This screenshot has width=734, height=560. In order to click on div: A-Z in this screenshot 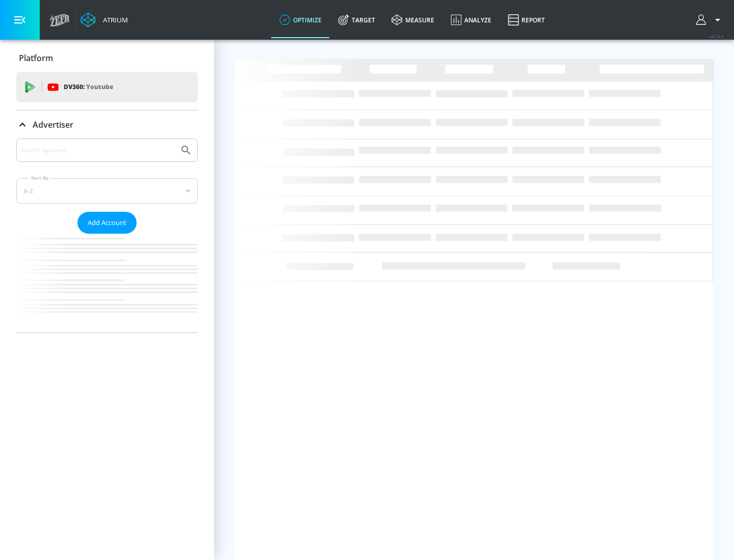, I will do `click(107, 191)`.